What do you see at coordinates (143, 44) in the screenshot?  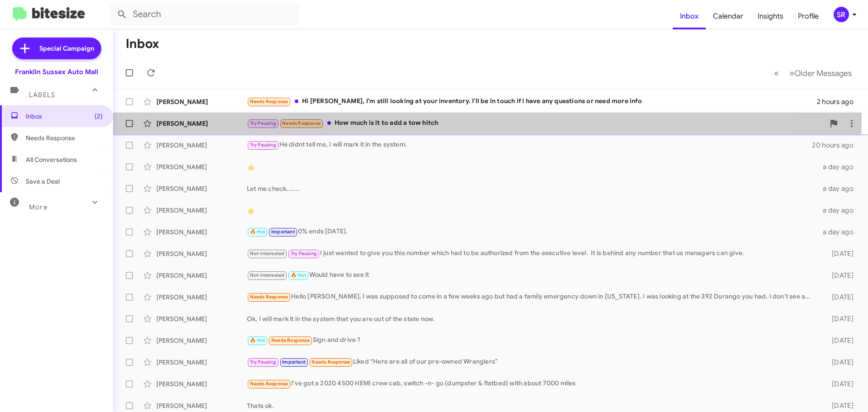 I see `h1: Inbox` at bounding box center [143, 44].